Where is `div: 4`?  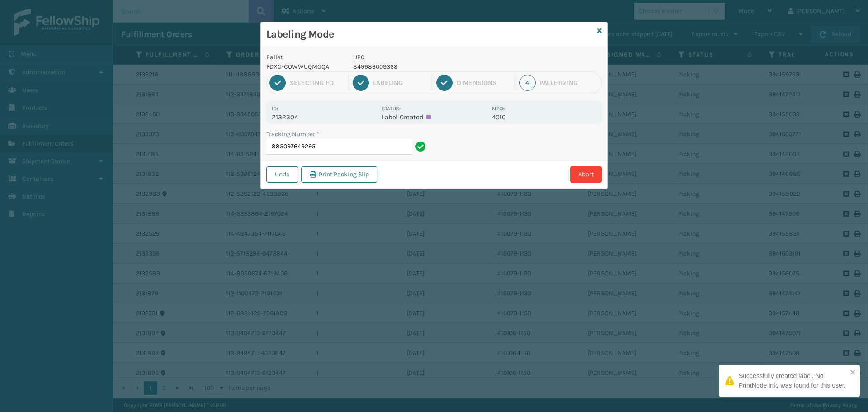
div: 4 is located at coordinates (527, 83).